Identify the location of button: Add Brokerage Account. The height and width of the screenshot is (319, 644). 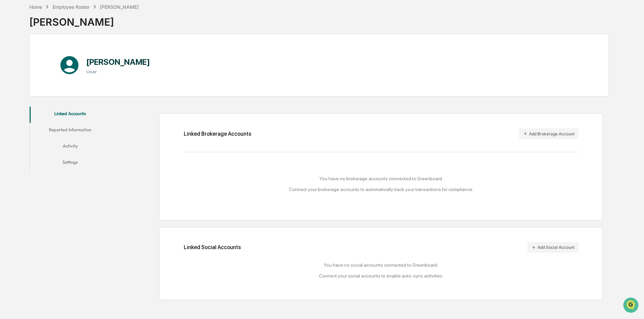
(549, 133).